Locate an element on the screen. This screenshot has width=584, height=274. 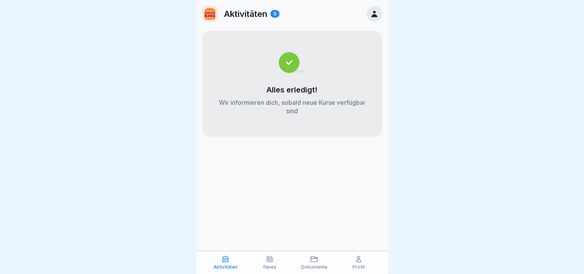
div: 0 is located at coordinates (275, 14).